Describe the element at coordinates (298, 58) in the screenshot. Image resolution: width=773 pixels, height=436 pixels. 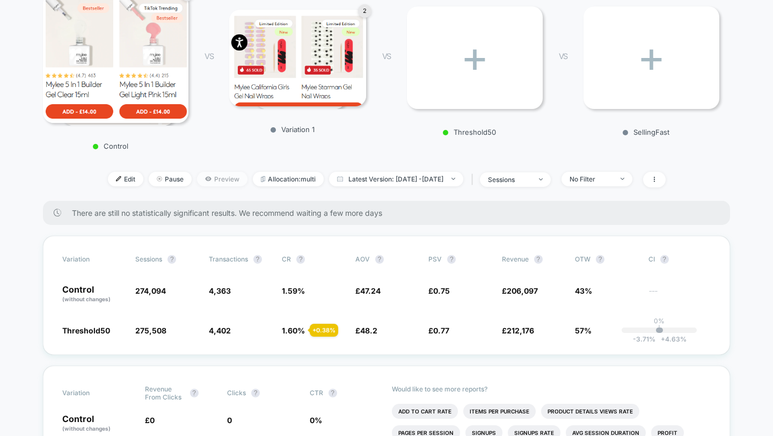
I see `img: Variation 1 main` at that location.